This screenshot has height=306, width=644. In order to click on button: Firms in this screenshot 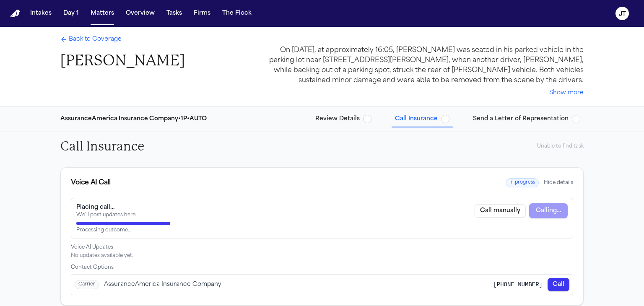, I will do `click(202, 13)`.